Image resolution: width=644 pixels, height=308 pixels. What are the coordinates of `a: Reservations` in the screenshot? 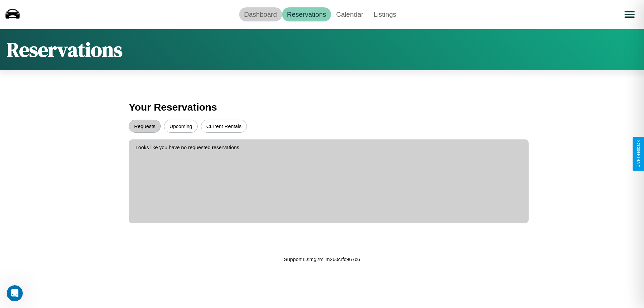 It's located at (307, 14).